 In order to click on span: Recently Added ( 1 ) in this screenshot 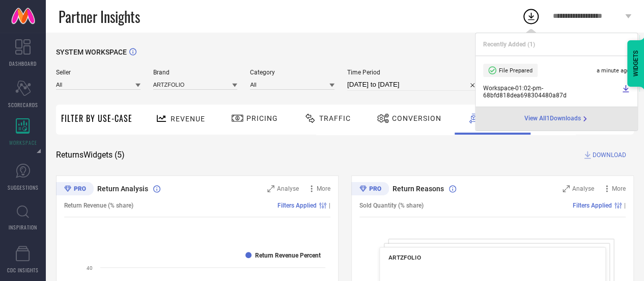, I will do `click(509, 45)`.